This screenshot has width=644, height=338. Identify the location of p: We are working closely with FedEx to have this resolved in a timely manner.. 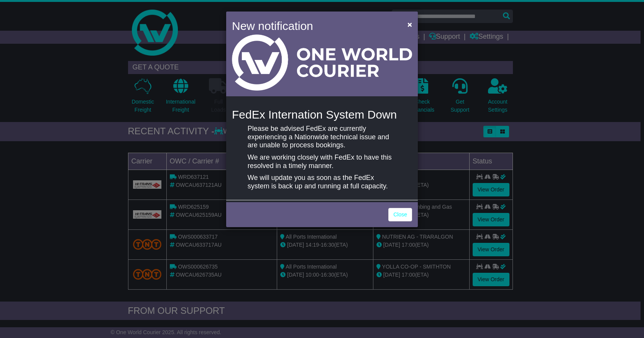
(322, 162).